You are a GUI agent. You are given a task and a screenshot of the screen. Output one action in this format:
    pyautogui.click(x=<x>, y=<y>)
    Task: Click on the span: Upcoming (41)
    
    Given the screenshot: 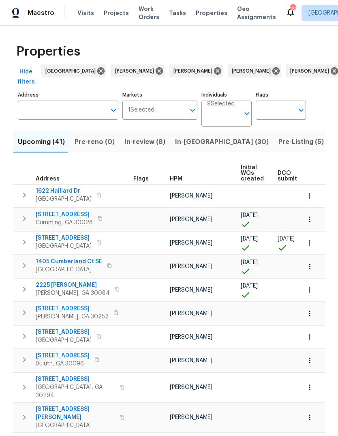 What is the action you would take?
    pyautogui.click(x=41, y=142)
    